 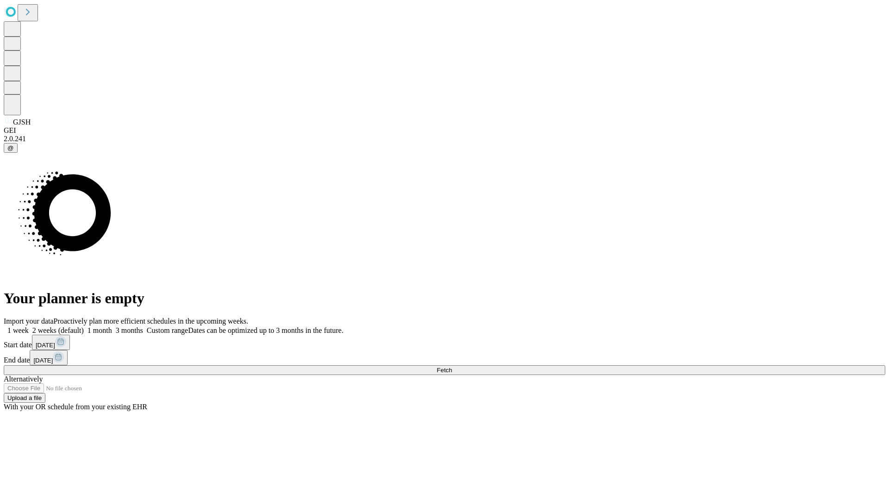 What do you see at coordinates (22, 122) in the screenshot?
I see `span: GJSH` at bounding box center [22, 122].